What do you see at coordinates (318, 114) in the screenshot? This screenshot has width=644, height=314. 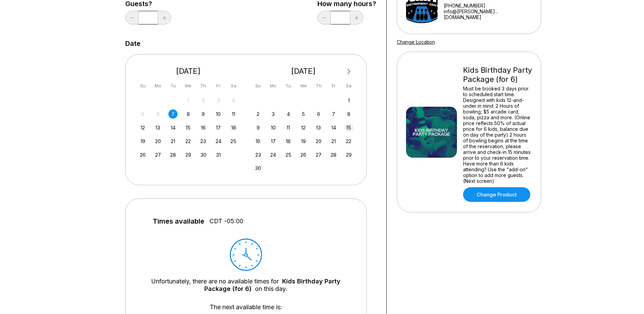 I see `div: Choose Thursday, November 6th, 2025` at bounding box center [318, 114].